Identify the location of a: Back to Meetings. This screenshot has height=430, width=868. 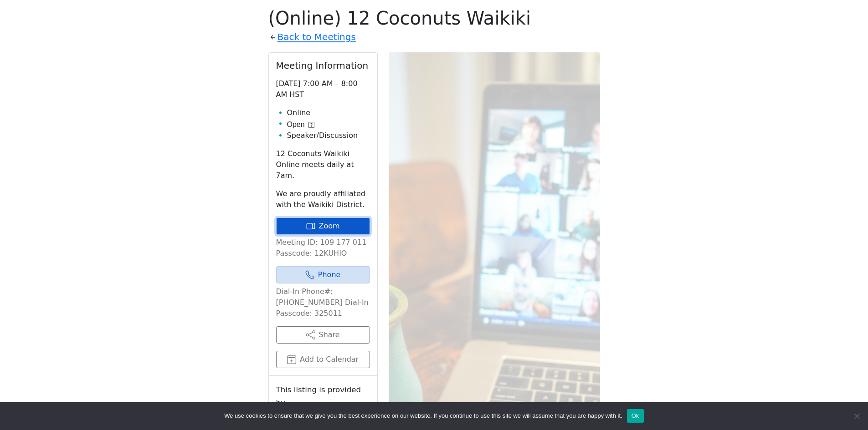
(316, 37).